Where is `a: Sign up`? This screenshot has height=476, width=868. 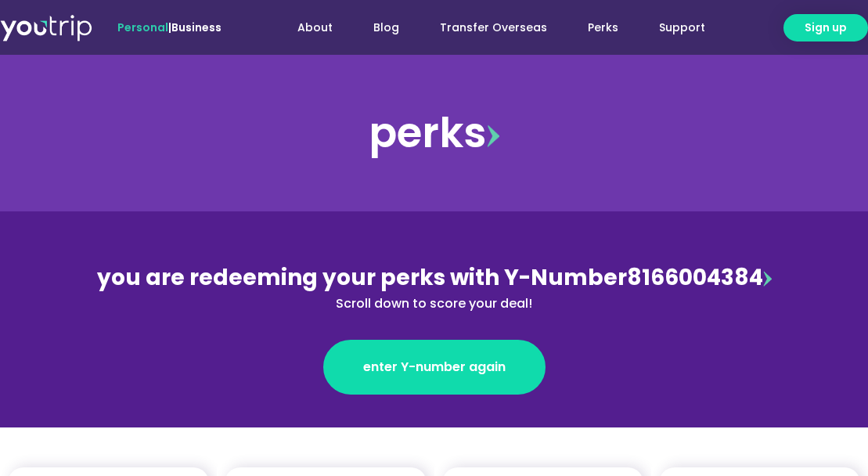
a: Sign up is located at coordinates (826, 28).